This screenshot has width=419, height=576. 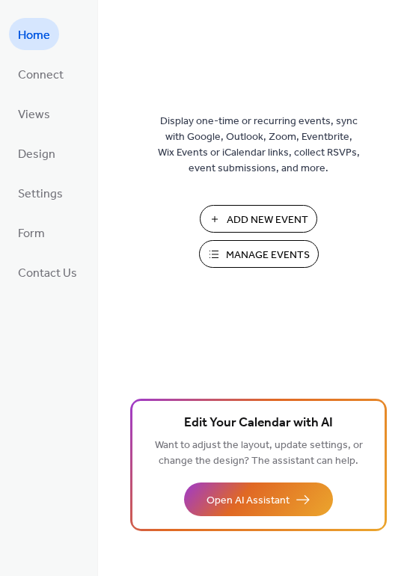 I want to click on button: Add New Event, so click(x=258, y=219).